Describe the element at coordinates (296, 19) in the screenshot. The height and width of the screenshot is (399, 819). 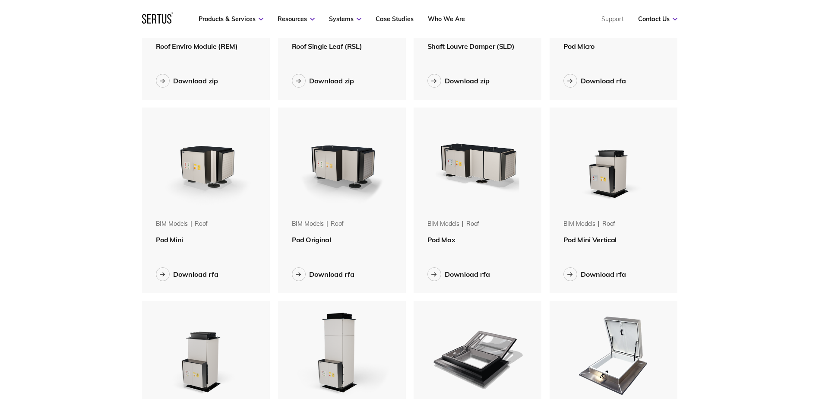
I see `a: Resources` at that location.